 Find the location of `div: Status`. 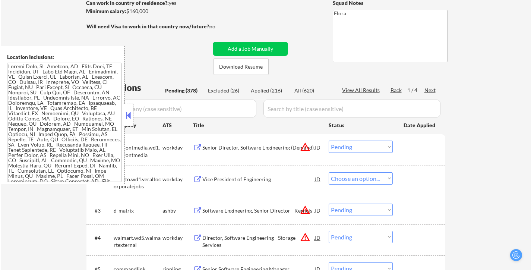

div: Status is located at coordinates (361, 125).